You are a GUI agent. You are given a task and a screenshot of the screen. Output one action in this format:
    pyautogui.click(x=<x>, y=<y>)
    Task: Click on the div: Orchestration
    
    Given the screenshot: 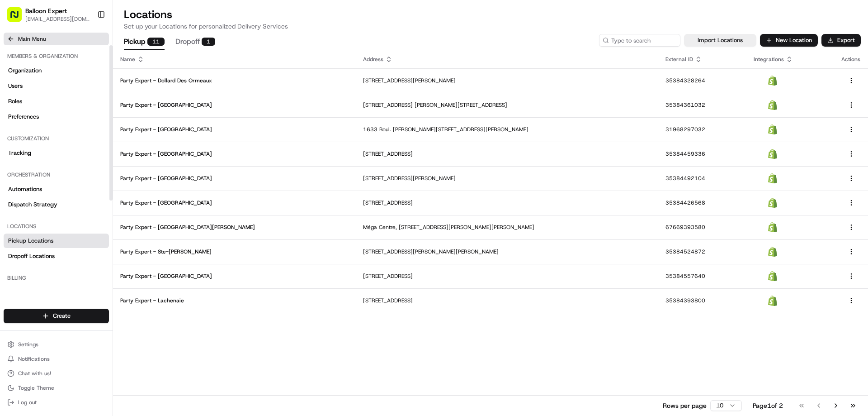 What is the action you would take?
    pyautogui.click(x=56, y=175)
    